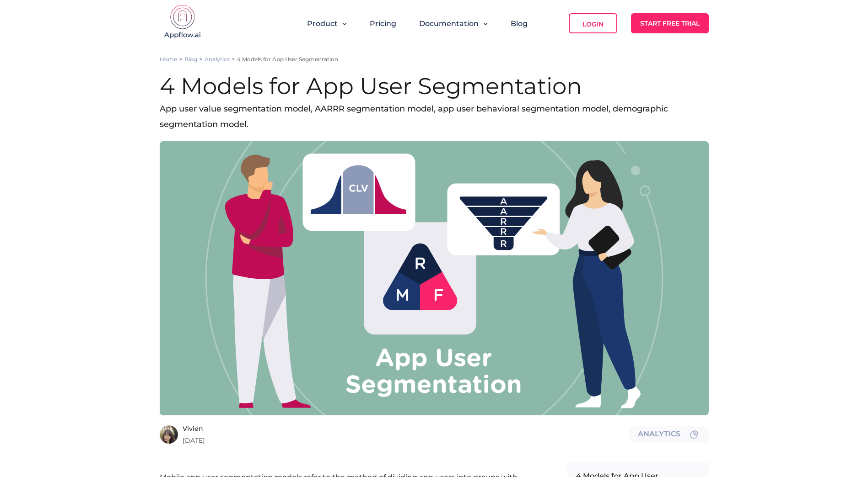  Describe the element at coordinates (670, 23) in the screenshot. I see `a: Start Free Trial` at that location.